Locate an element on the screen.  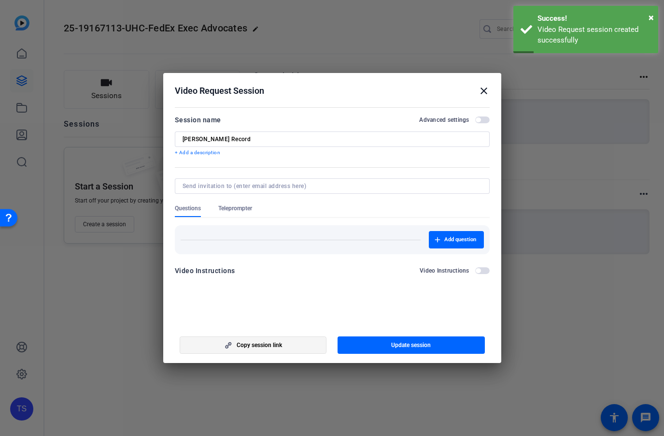
button: Update session is located at coordinates (411, 345).